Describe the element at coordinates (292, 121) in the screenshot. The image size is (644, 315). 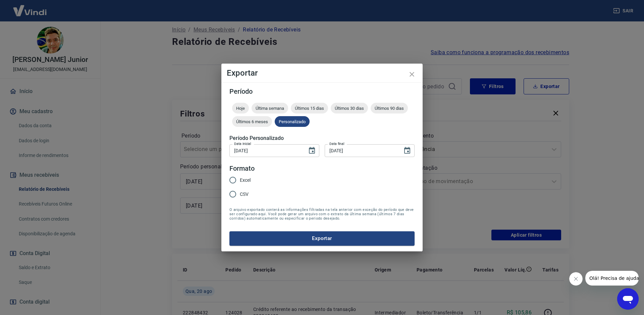
I see `span: Personalizado` at that location.